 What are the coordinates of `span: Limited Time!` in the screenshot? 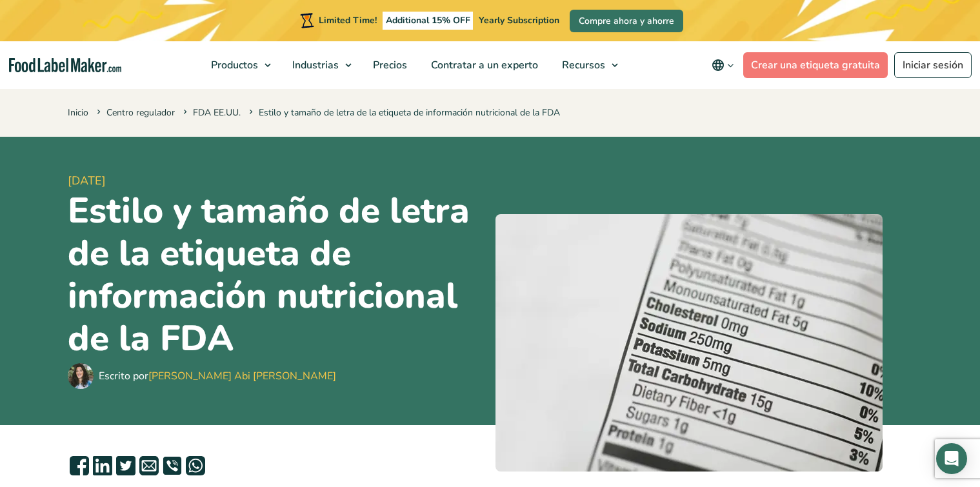 It's located at (347, 20).